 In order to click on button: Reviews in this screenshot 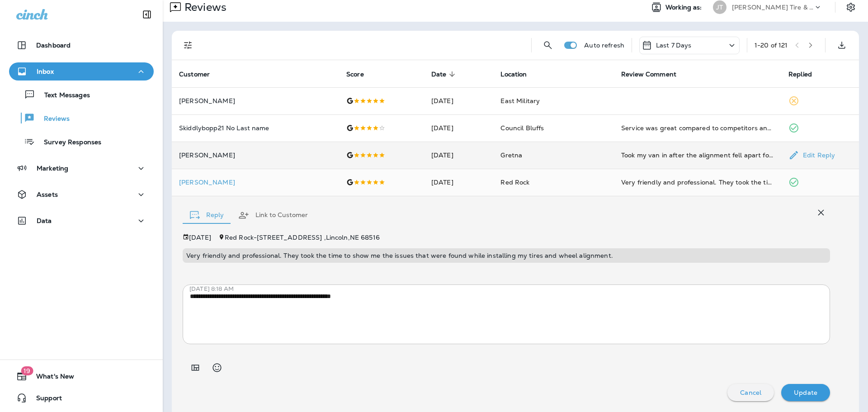, I will do `click(81, 118)`.